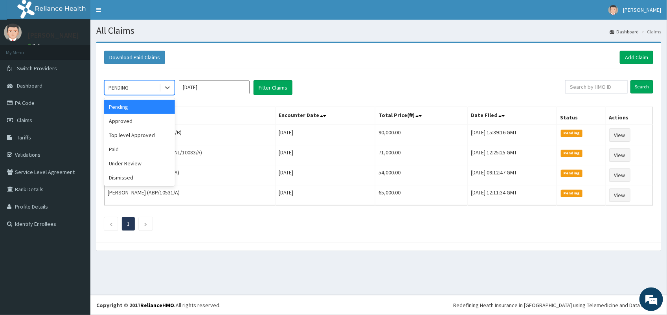 The image size is (667, 315). Describe the element at coordinates (140, 107) in the screenshot. I see `div: Pending` at that location.